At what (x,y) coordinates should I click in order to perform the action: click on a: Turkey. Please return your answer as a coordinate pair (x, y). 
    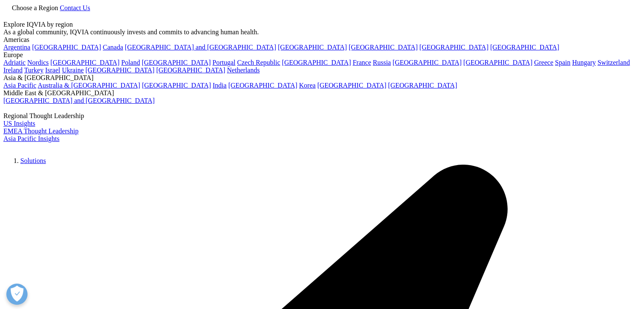
    Looking at the image, I should click on (34, 70).